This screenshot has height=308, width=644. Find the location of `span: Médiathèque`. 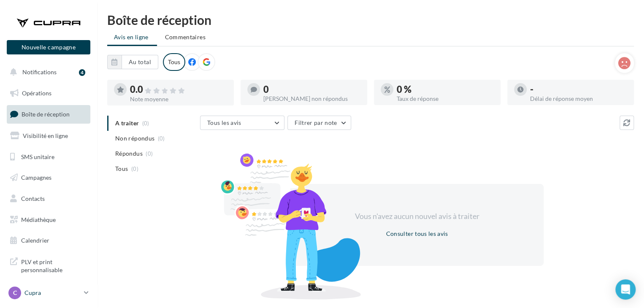

span: Médiathèque is located at coordinates (39, 219).